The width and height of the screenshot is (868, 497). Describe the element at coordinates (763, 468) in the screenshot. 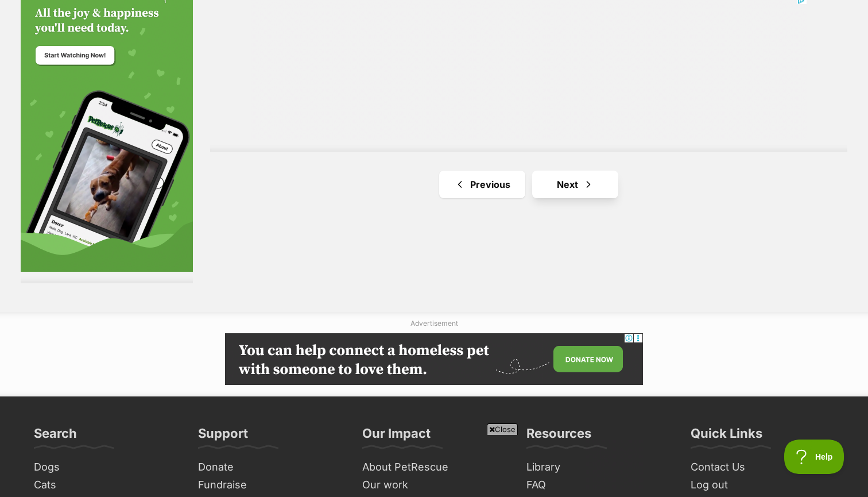

I see `a: Contact Us` at that location.